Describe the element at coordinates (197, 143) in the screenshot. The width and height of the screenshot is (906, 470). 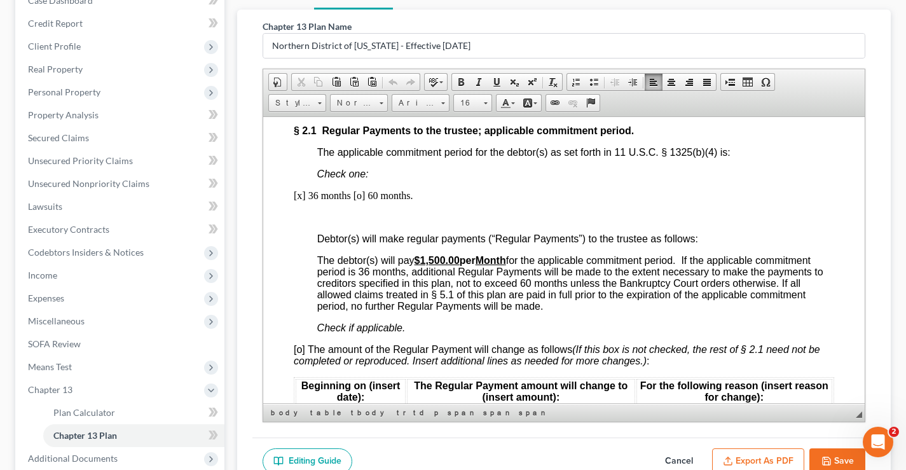
I see `strong: per` at that location.